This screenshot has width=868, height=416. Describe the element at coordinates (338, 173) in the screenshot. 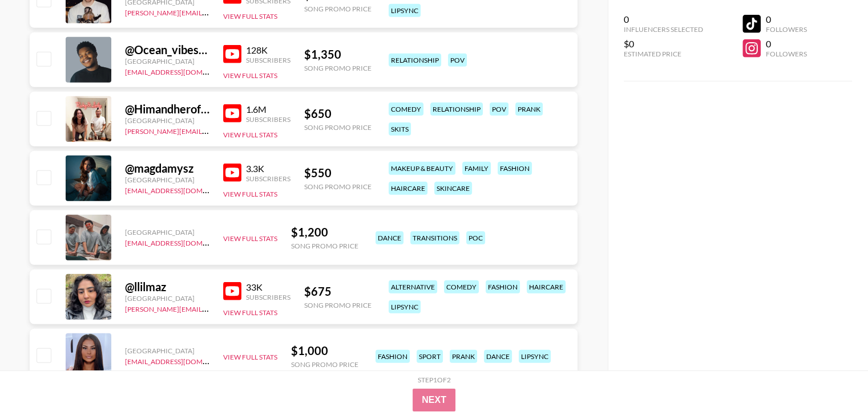

I see `div: $ 550` at that location.